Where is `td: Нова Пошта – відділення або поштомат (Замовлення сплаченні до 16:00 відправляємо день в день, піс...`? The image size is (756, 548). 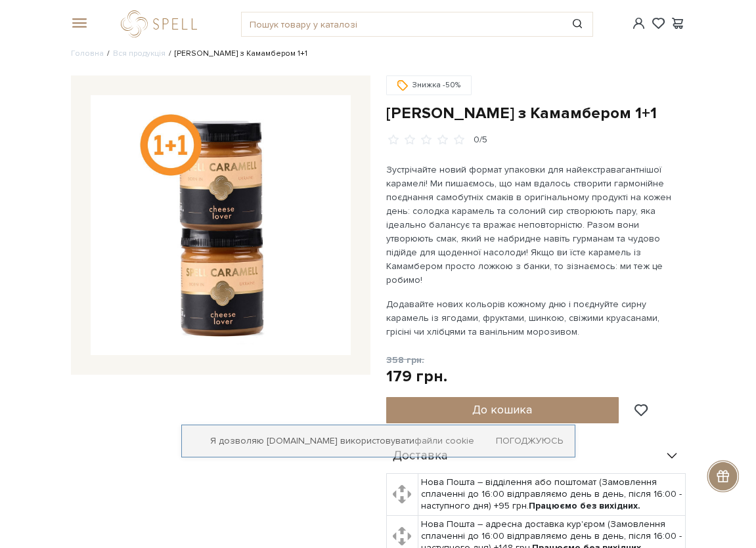
td: Нова Пошта – відділення або поштомат (Замовлення сплаченні до 16:00 відправляємо день в день, піс... is located at coordinates (551, 495).